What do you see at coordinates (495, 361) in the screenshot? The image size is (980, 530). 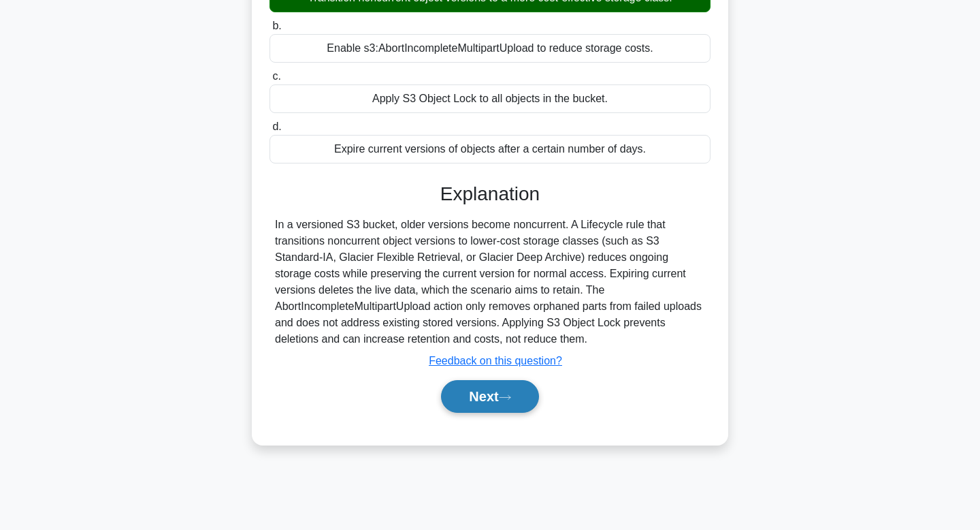 I see `a: Feedback on this question?` at bounding box center [495, 361].